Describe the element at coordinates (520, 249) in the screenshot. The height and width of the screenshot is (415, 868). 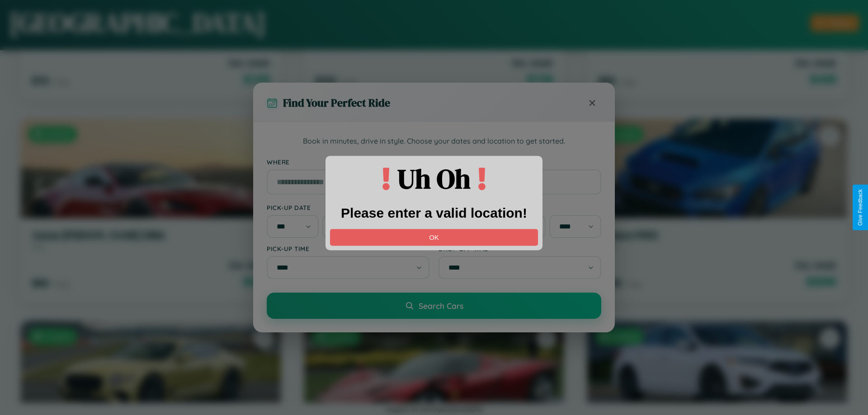
I see `label: Drop-off Time` at that location.